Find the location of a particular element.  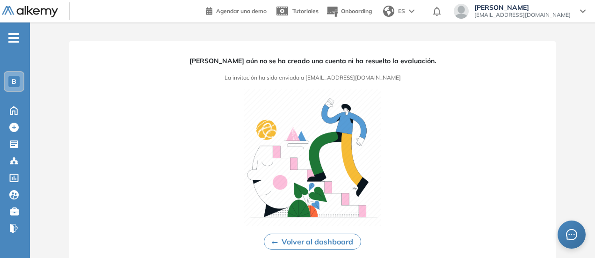

button: Volver al dashboard is located at coordinates (312, 241).